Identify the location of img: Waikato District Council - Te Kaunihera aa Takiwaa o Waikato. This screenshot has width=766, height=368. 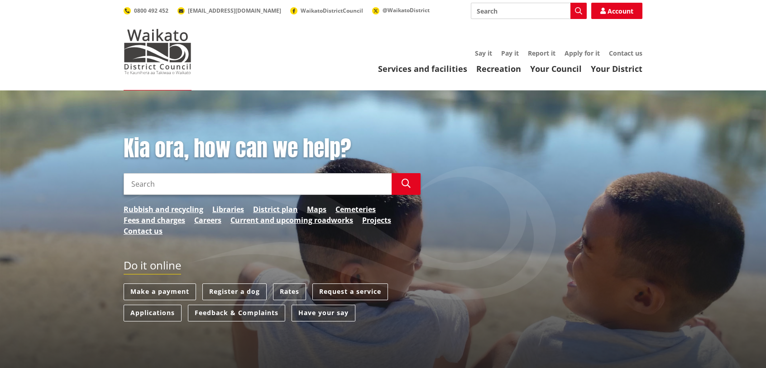
(157, 52).